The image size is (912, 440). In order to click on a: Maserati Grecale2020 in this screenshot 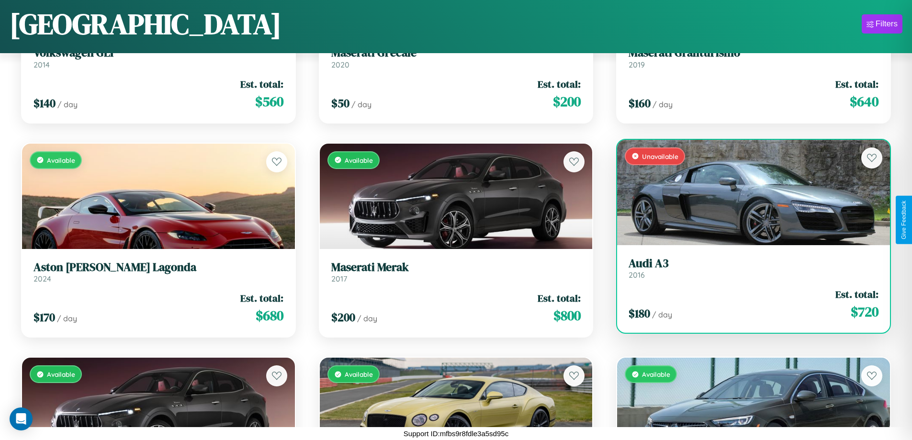, I will do `click(456, 57)`.